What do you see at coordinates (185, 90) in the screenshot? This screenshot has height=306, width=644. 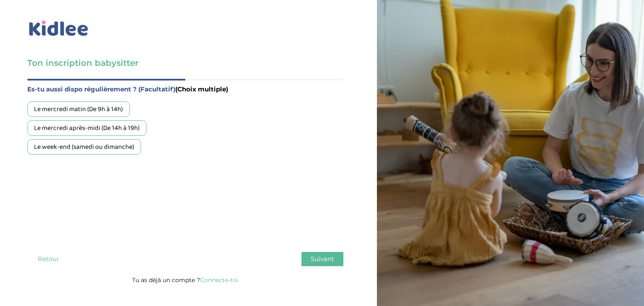 I see `label: Es-tu aussi dispo régulièrement ? (Facultatif)` at bounding box center [185, 90].